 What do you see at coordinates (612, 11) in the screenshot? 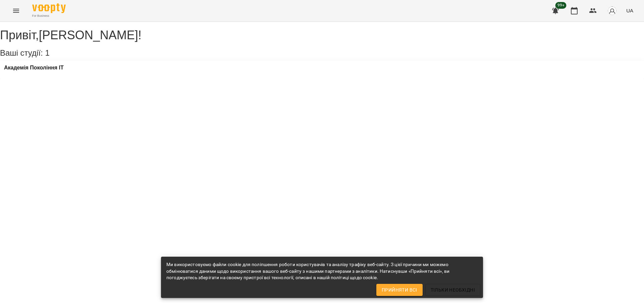
I see `img: avatar_s.png` at bounding box center [612, 11].